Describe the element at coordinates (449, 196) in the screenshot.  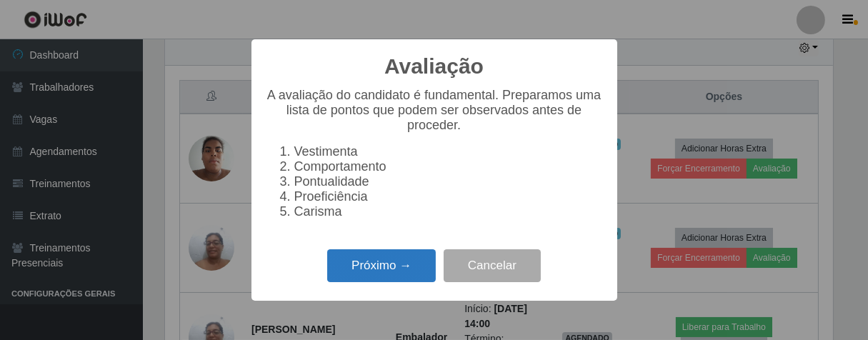
I see `li: Proeficiência` at that location.